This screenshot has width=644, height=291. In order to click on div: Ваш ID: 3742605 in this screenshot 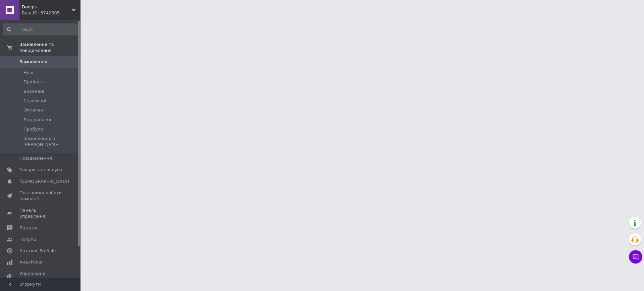, I will do `click(51, 13)`.